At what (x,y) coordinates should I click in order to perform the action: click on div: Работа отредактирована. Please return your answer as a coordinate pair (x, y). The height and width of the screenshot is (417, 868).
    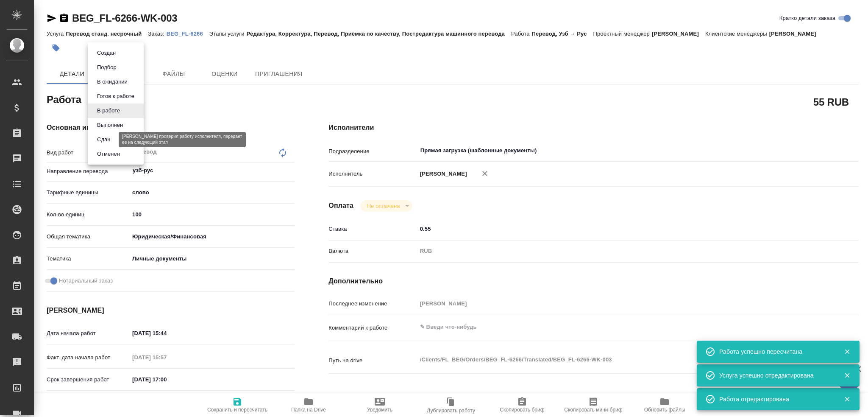
    Looking at the image, I should click on (775, 399).